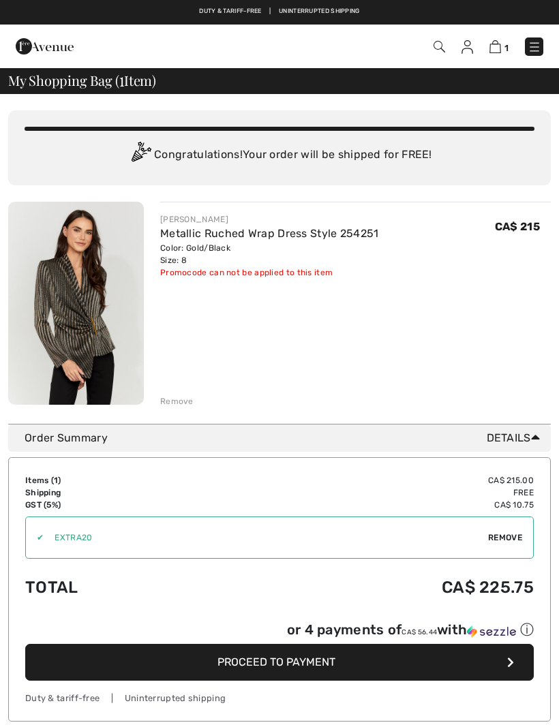 The image size is (559, 727). Describe the element at coordinates (269, 233) in the screenshot. I see `a: Metallic Ruched Wrap Dress Style 254251` at that location.